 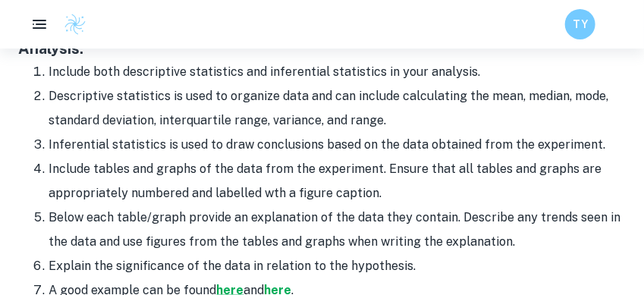 What do you see at coordinates (338, 266) in the screenshot?
I see `li: Explain the significance of the data in relation to the hypothesis.` at bounding box center [338, 266].